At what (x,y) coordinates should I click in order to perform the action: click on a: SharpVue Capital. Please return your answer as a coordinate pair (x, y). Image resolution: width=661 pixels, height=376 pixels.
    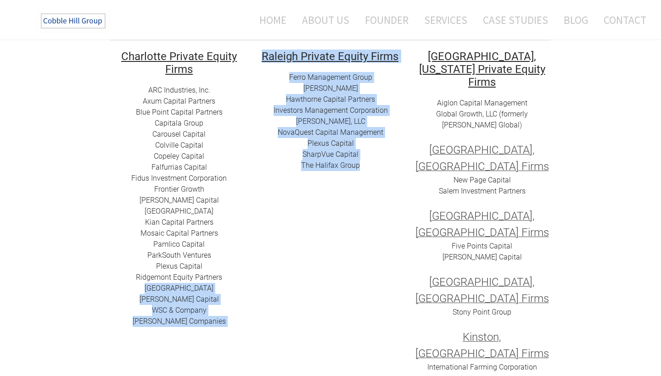
    Looking at the image, I should click on (330, 154).